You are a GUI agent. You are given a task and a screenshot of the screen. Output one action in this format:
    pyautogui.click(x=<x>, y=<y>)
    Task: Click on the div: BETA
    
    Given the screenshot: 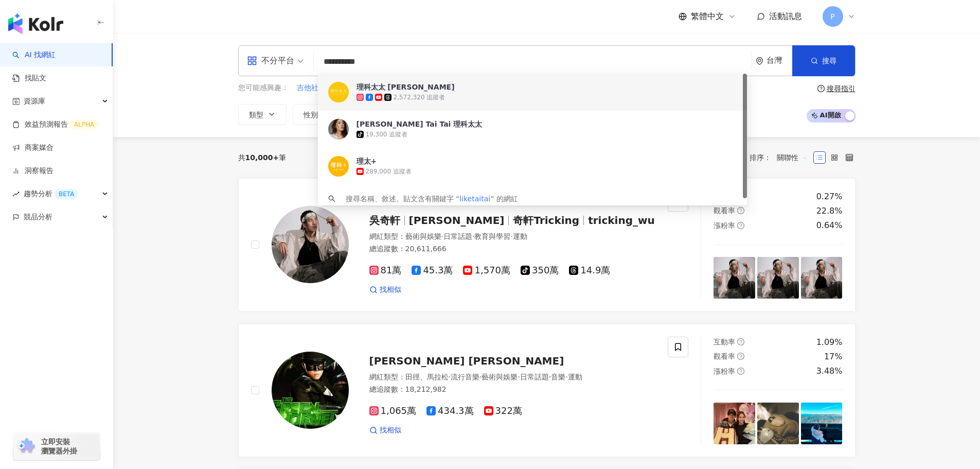 What is the action you would take?
    pyautogui.click(x=66, y=194)
    